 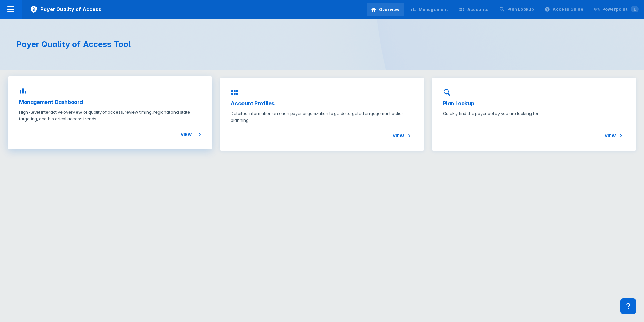 What do you see at coordinates (534, 103) in the screenshot?
I see `h3: Plan Lookup` at bounding box center [534, 103].